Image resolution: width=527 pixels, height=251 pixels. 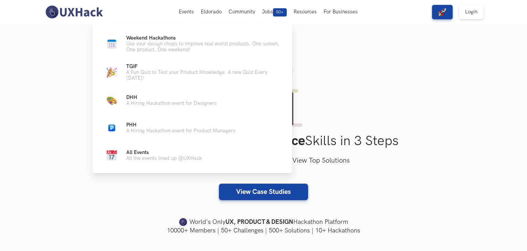 What do you see at coordinates (192, 128) in the screenshot?
I see `a: ParkingPHHA Hiring Hackathon event for Product Managers` at bounding box center [192, 128].